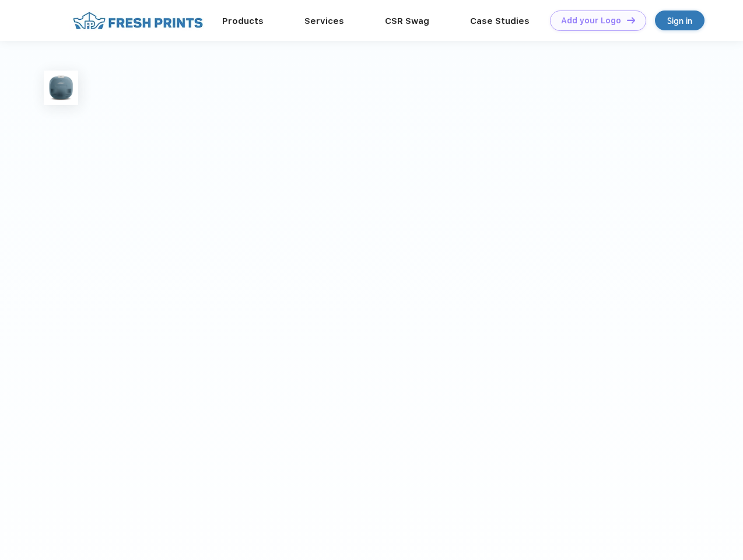 The width and height of the screenshot is (743, 560). Describe the element at coordinates (242, 21) in the screenshot. I see `a: Products` at that location.